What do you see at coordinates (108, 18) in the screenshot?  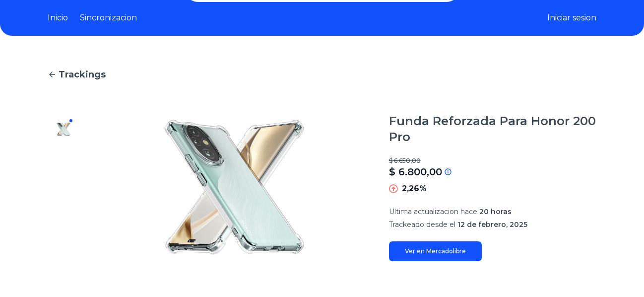 I see `a: Sincronizacion` at bounding box center [108, 18].